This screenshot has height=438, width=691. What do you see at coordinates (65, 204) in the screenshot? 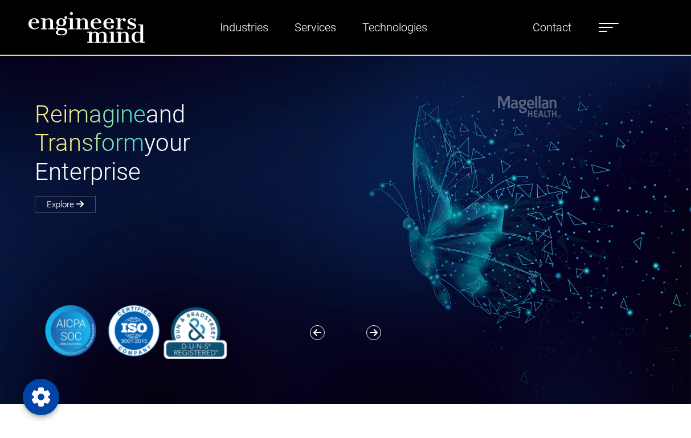
I see `a: Explore` at bounding box center [65, 204].